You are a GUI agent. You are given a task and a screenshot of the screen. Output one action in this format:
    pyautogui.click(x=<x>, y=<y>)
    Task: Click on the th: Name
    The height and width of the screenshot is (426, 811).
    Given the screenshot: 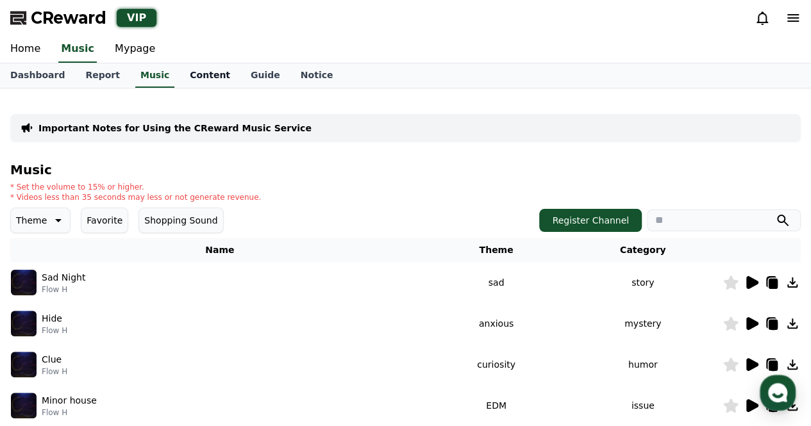 What is the action you would take?
    pyautogui.click(x=220, y=250)
    